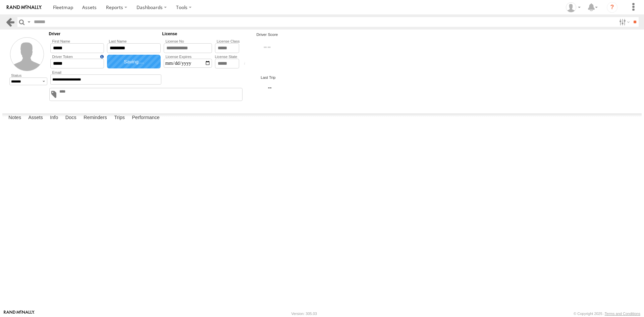 This screenshot has height=317, width=644. Describe the element at coordinates (95, 118) in the screenshot. I see `label: Reminders` at that location.